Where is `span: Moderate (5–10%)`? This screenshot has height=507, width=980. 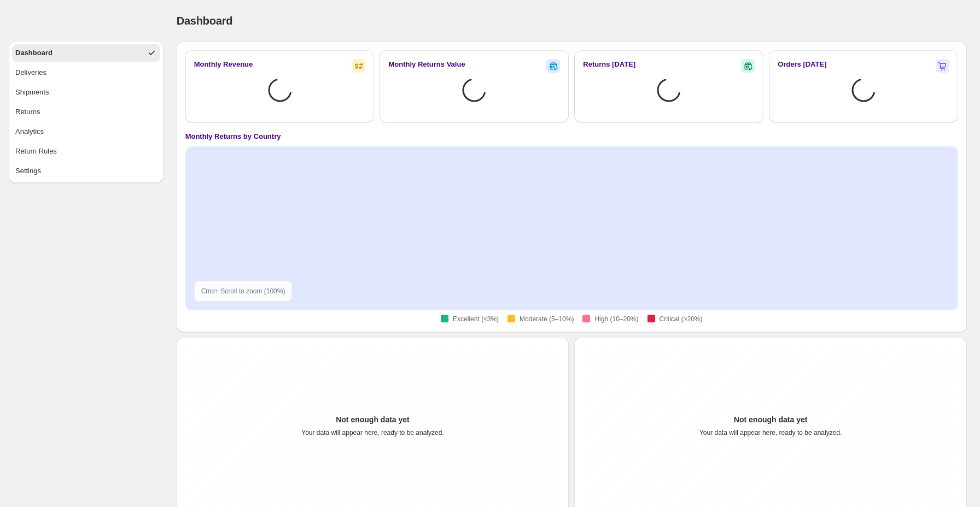
span: Moderate (5–10%) is located at coordinates (546, 319).